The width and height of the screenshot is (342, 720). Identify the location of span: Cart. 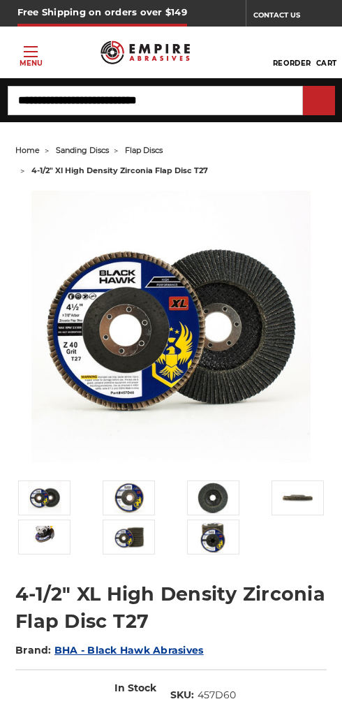
(327, 63).